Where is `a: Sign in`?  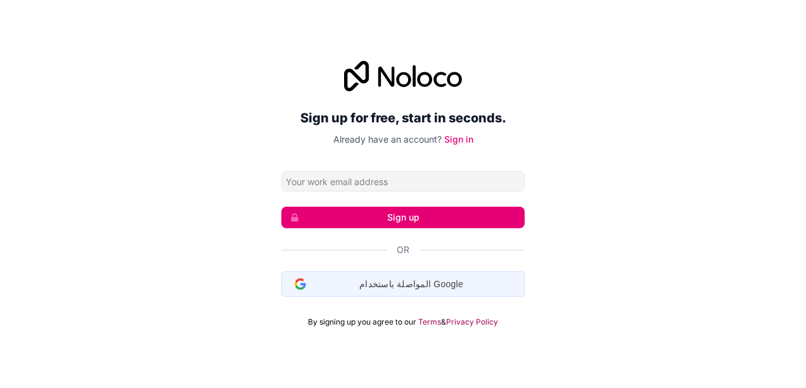
a: Sign in is located at coordinates (459, 139).